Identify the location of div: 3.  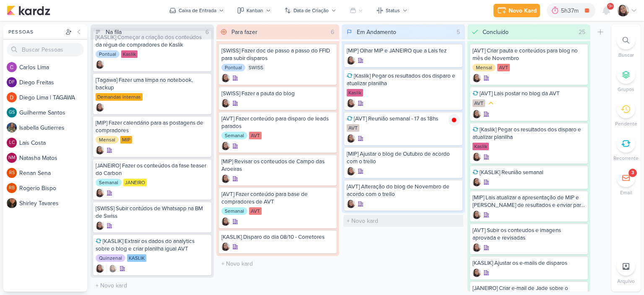
(632, 173).